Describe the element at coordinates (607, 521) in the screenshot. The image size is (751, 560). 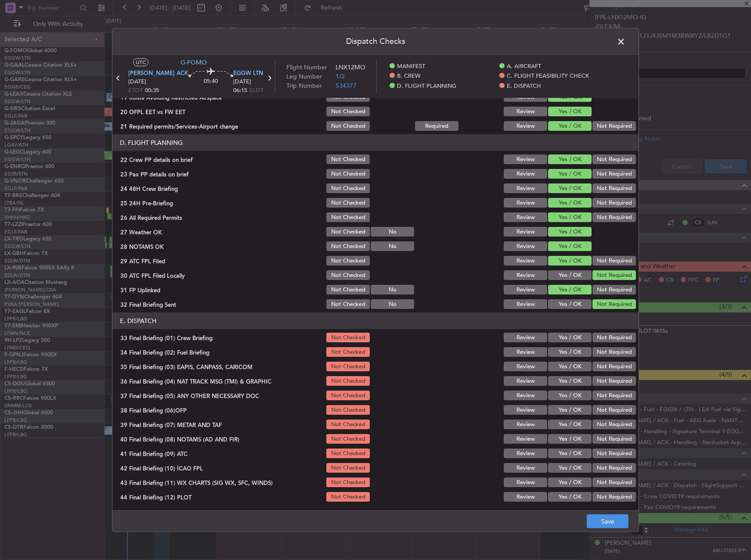
I see `button: Save` at that location.